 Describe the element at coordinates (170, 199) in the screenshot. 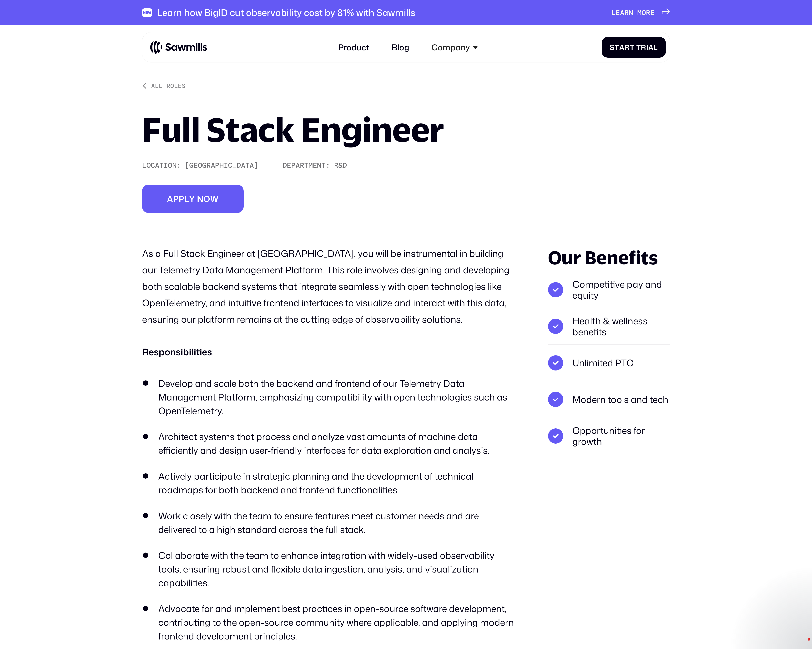

I see `span: A` at that location.